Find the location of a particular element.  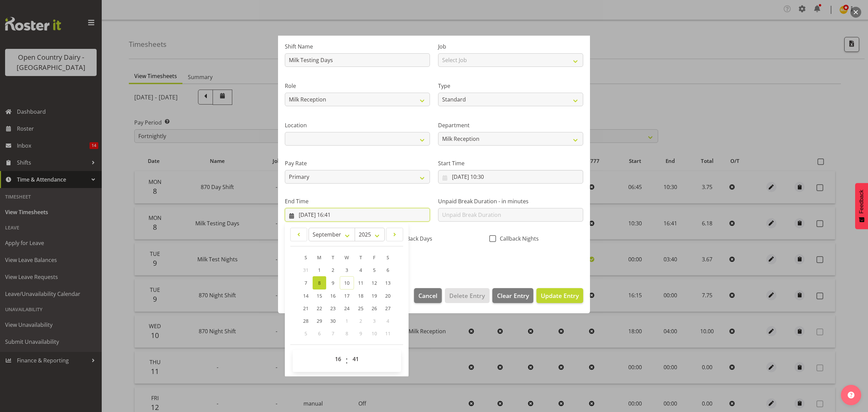

a: 12 is located at coordinates (374, 283).